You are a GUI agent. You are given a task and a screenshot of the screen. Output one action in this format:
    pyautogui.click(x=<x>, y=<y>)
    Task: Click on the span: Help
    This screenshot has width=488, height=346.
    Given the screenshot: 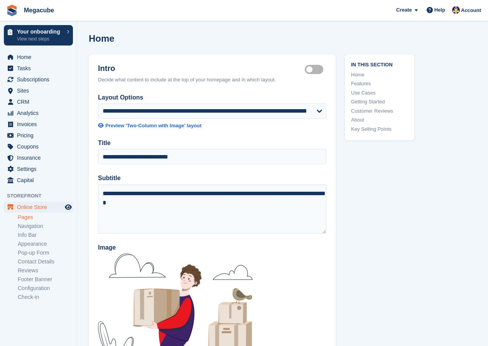 What is the action you would take?
    pyautogui.click(x=440, y=10)
    